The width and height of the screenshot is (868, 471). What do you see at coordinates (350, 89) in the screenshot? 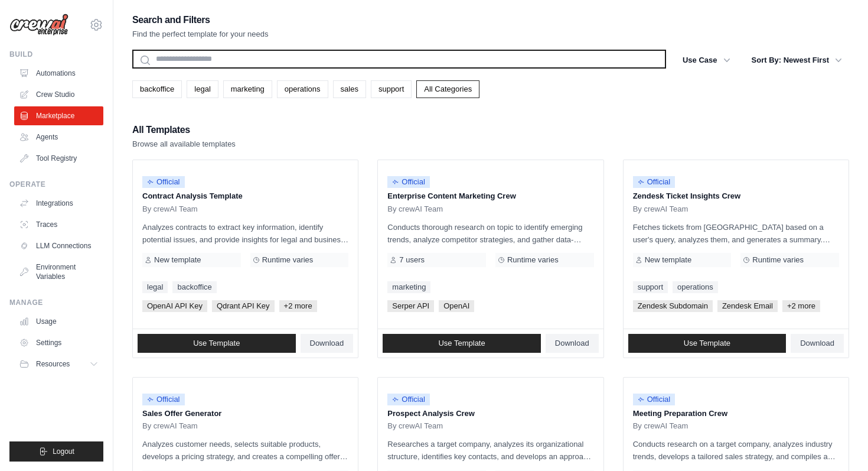
I see `a: sales` at bounding box center [350, 89].